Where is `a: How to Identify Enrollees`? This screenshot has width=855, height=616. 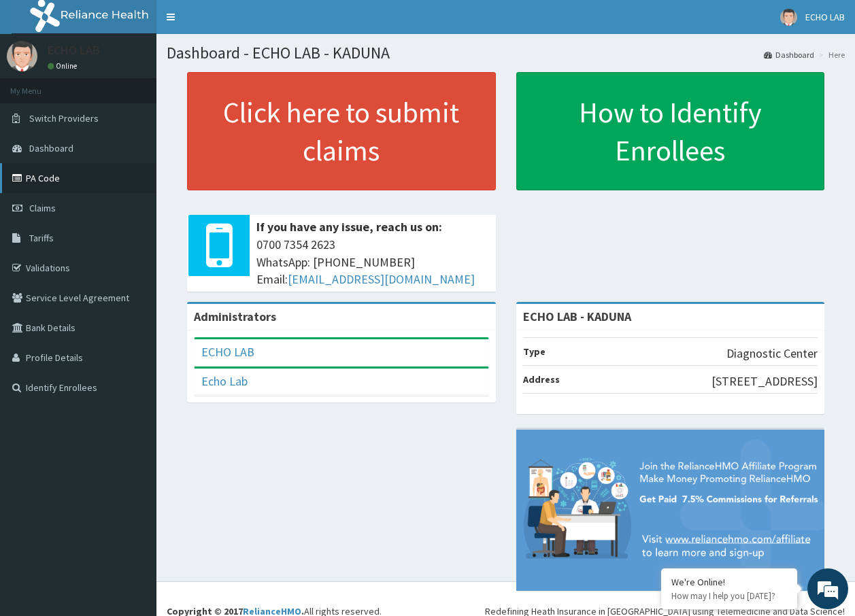 a: How to Identify Enrollees is located at coordinates (671, 131).